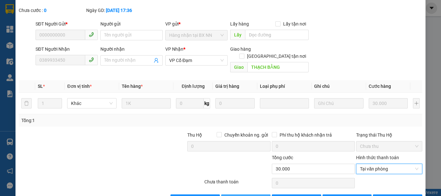 This screenshot has height=196, width=441. Describe the element at coordinates (389, 135) in the screenshot. I see `div: Trạng thái Thu Hộ` at that location.